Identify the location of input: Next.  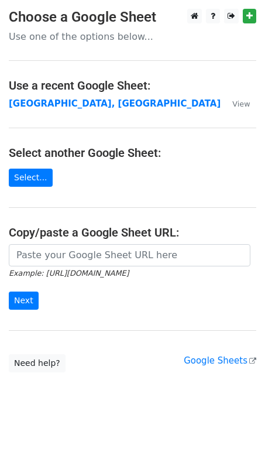
(23, 300).